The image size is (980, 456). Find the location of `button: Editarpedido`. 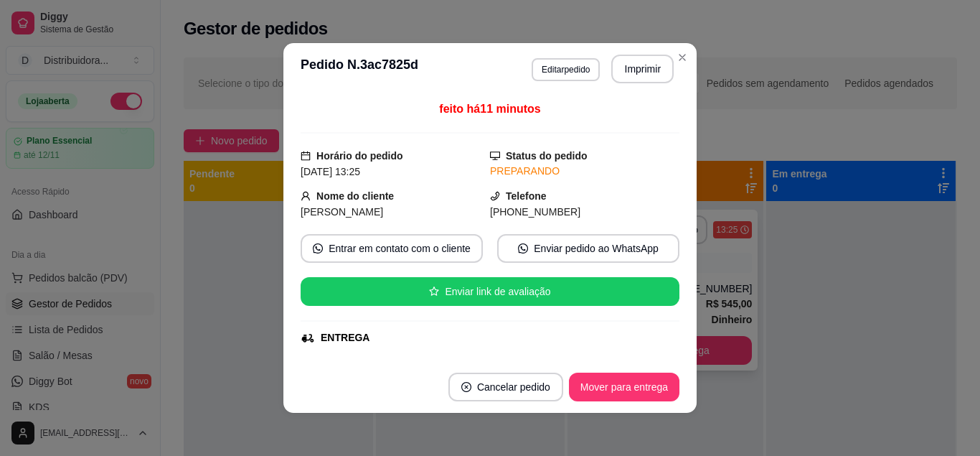

button: Editarpedido is located at coordinates (565, 70).